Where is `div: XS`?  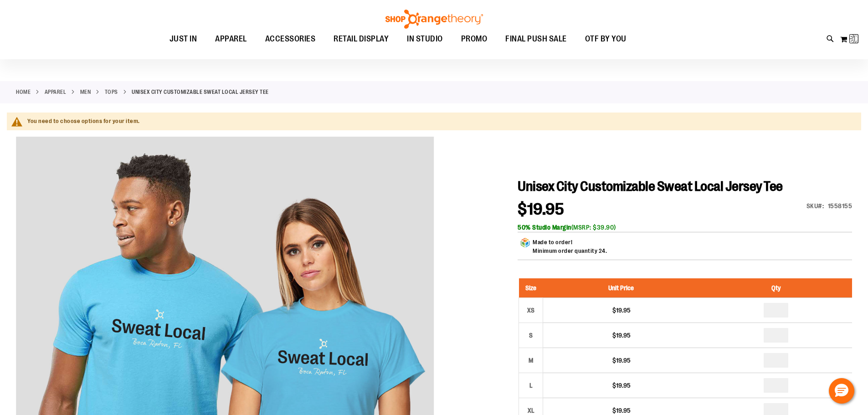 div: XS is located at coordinates (531, 311).